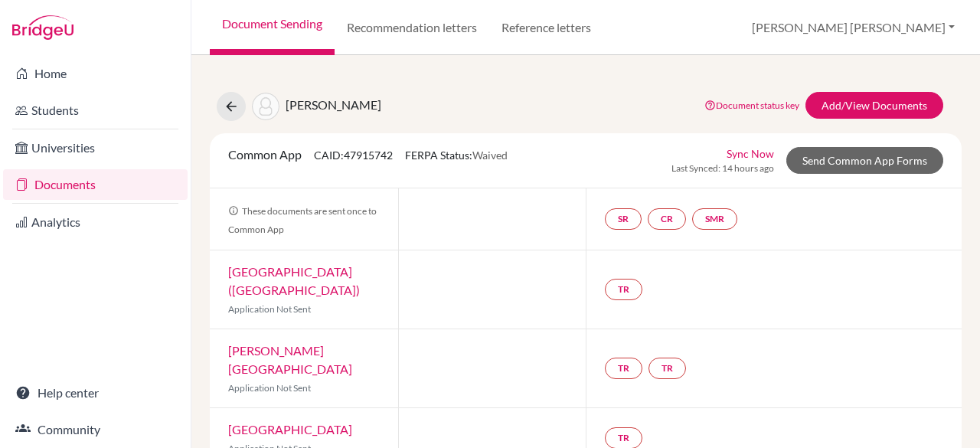 The height and width of the screenshot is (448, 980). What do you see at coordinates (95, 184) in the screenshot?
I see `a: Documents` at bounding box center [95, 184].